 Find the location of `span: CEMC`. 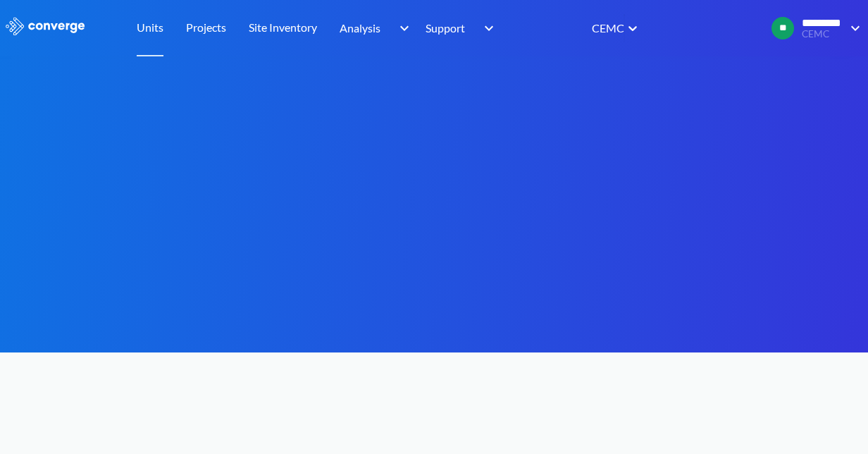

span: CEMC is located at coordinates (821, 33).